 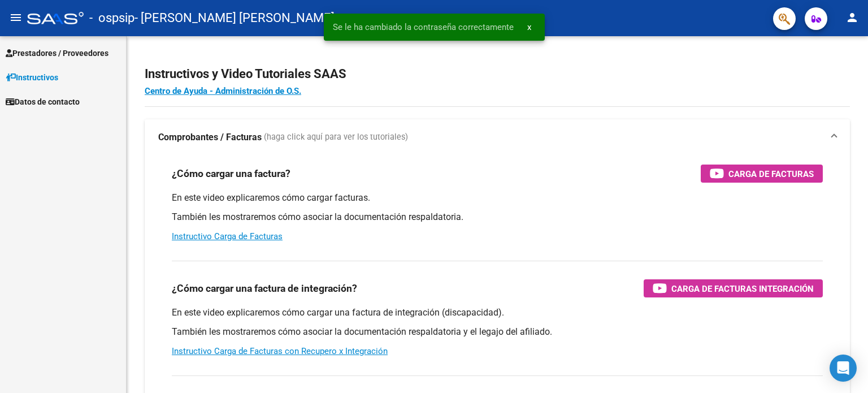 I want to click on a: Instructivo Carga de Facturas, so click(x=227, y=236).